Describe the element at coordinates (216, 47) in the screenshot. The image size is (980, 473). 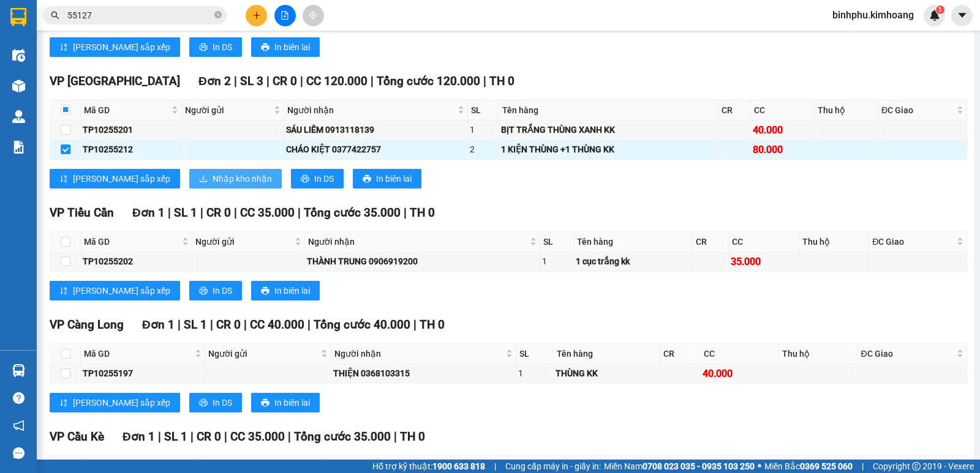
I see `button: printerIn DS` at that location.